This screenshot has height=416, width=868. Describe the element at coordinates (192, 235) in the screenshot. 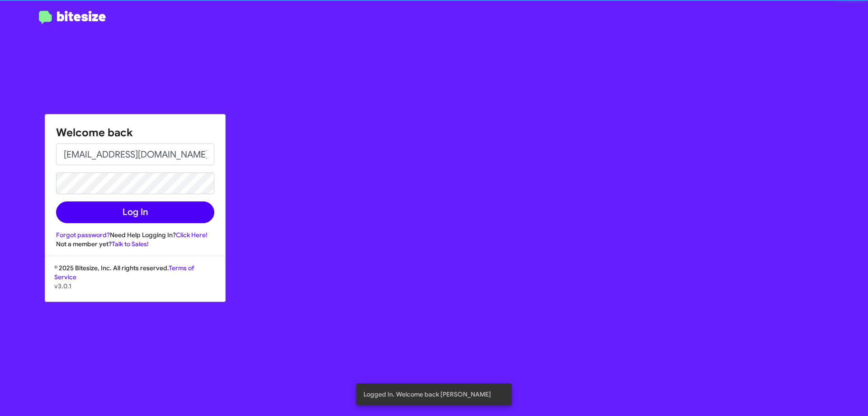

I see `a: Click Here!` at that location.